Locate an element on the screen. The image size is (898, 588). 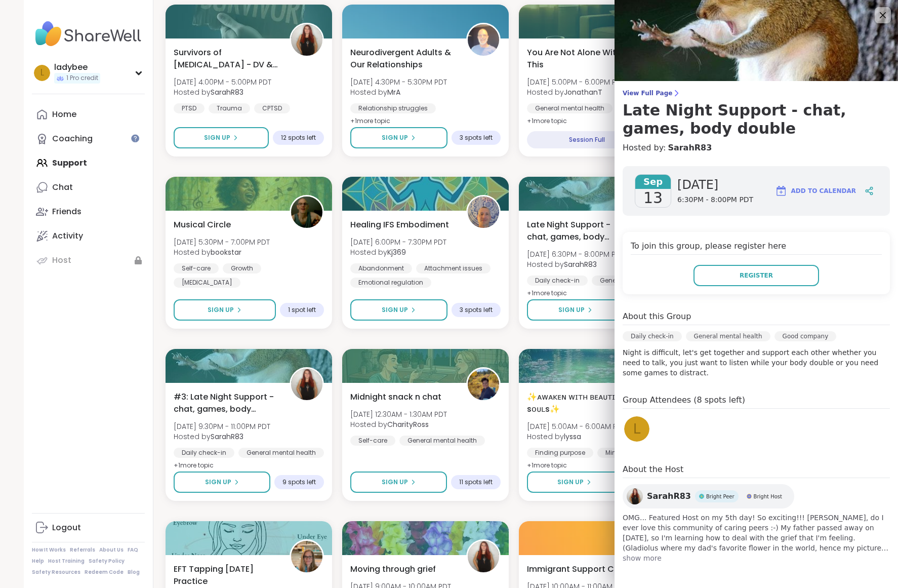
span: 11 spots left is located at coordinates (476, 482).